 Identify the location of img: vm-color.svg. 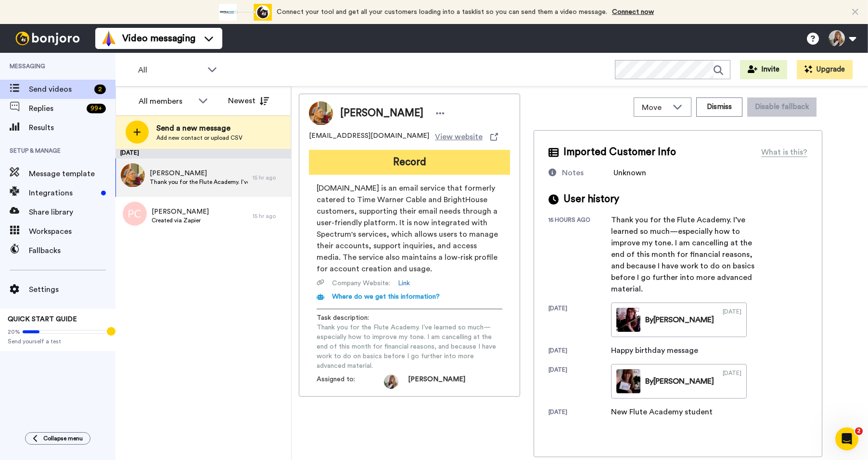
(108, 38).